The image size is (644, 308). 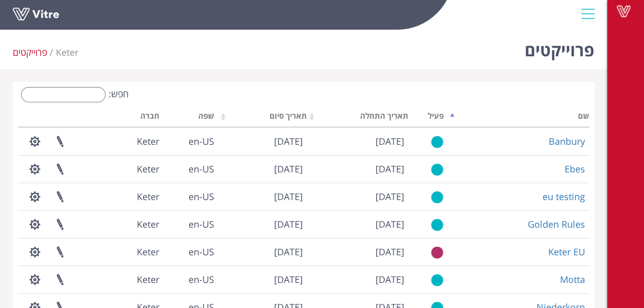 I want to click on li: פרוייקטים, so click(x=34, y=53).